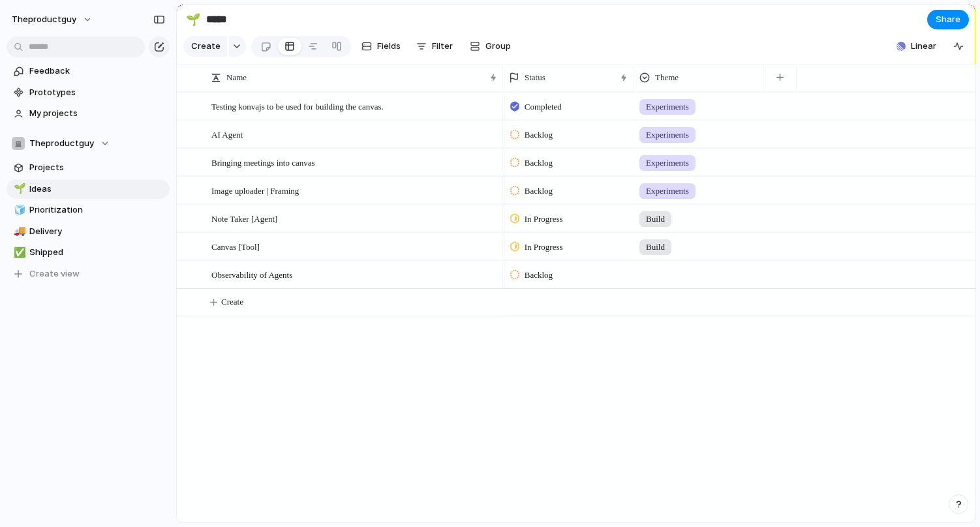 The width and height of the screenshot is (980, 527). Describe the element at coordinates (97, 189) in the screenshot. I see `span: Ideas` at that location.